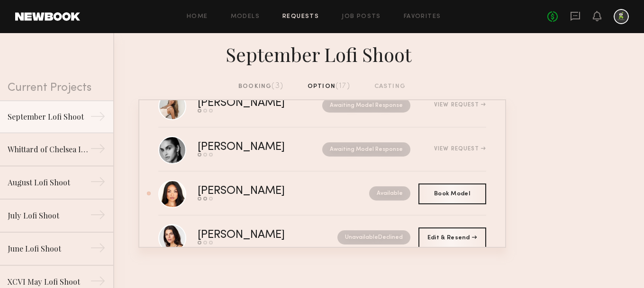  What do you see at coordinates (422, 16) in the screenshot?
I see `a: Favorites` at bounding box center [422, 16].